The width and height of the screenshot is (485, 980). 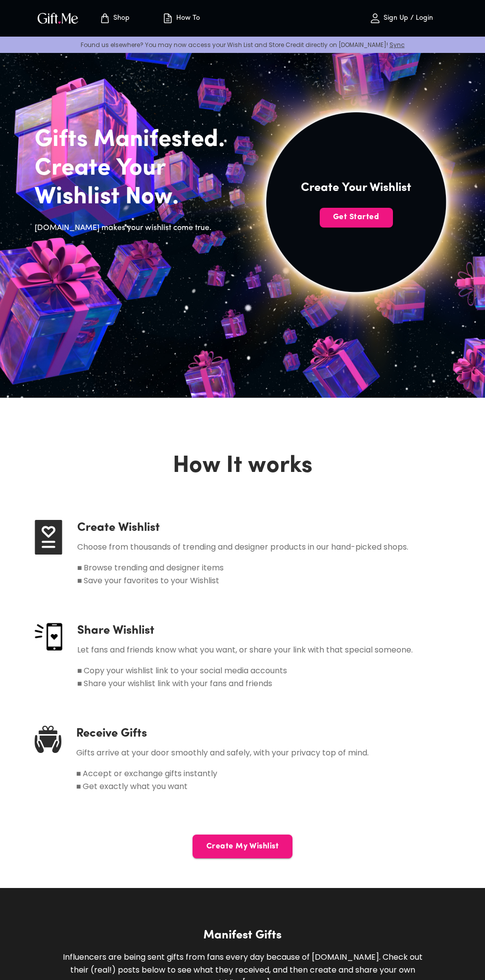 I want to click on p: Sign Up / Login, so click(x=407, y=19).